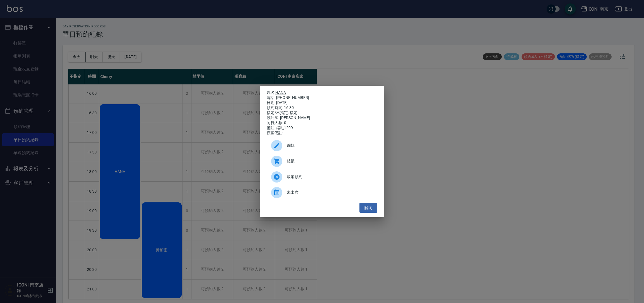 This screenshot has height=303, width=644. What do you see at coordinates (322, 93) in the screenshot?
I see `p: 姓名:` at bounding box center [322, 93].